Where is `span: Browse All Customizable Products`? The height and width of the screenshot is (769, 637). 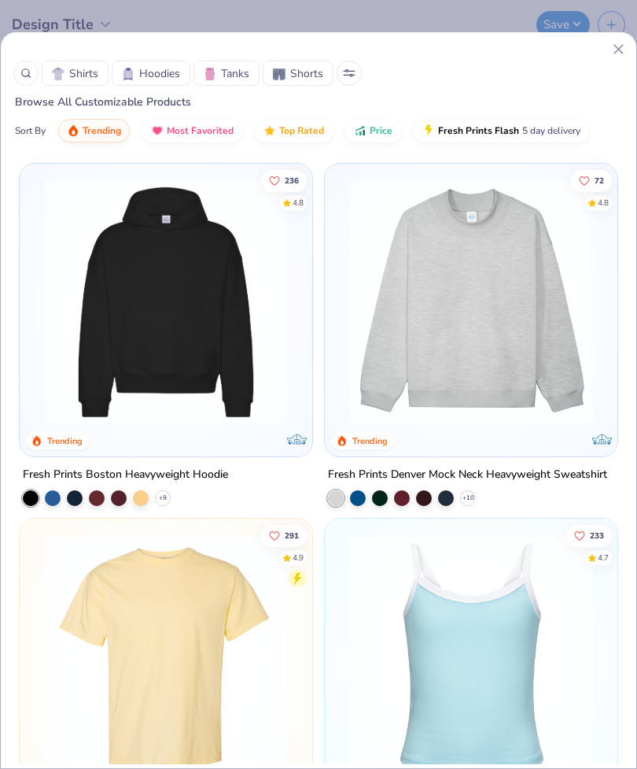
span: Browse All Customizable Products is located at coordinates (96, 102).